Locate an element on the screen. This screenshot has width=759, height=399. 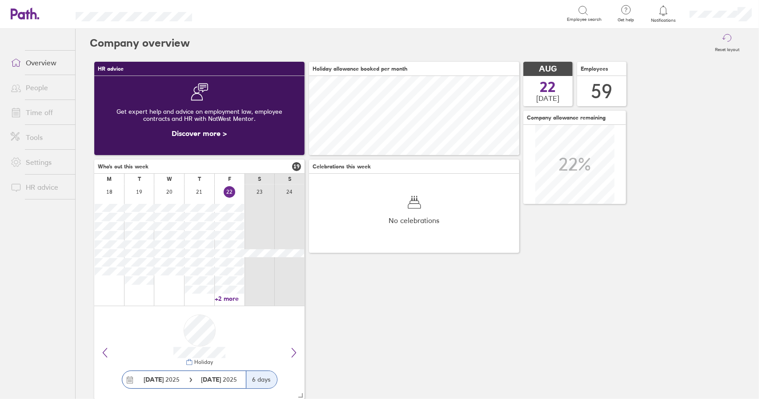
a: Discover more > is located at coordinates (200, 133).